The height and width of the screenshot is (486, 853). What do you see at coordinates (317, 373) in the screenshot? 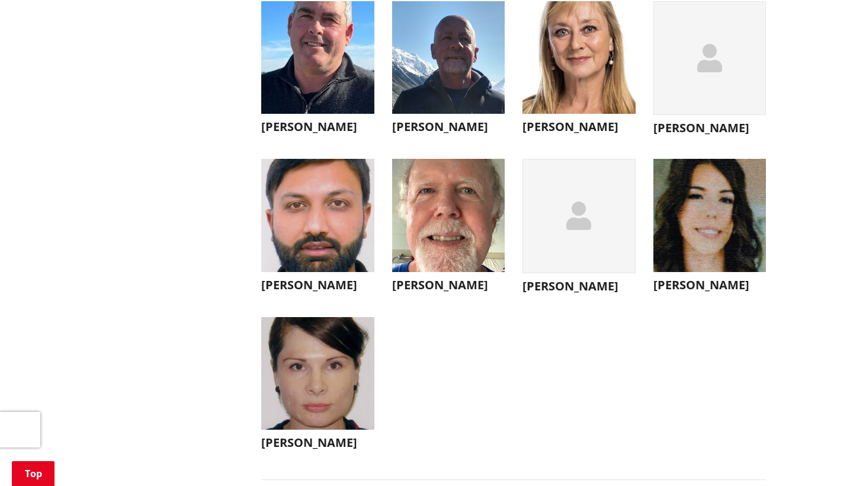
I see `img: WO-B-RG__HUNTER_J__2Abig` at bounding box center [317, 373].